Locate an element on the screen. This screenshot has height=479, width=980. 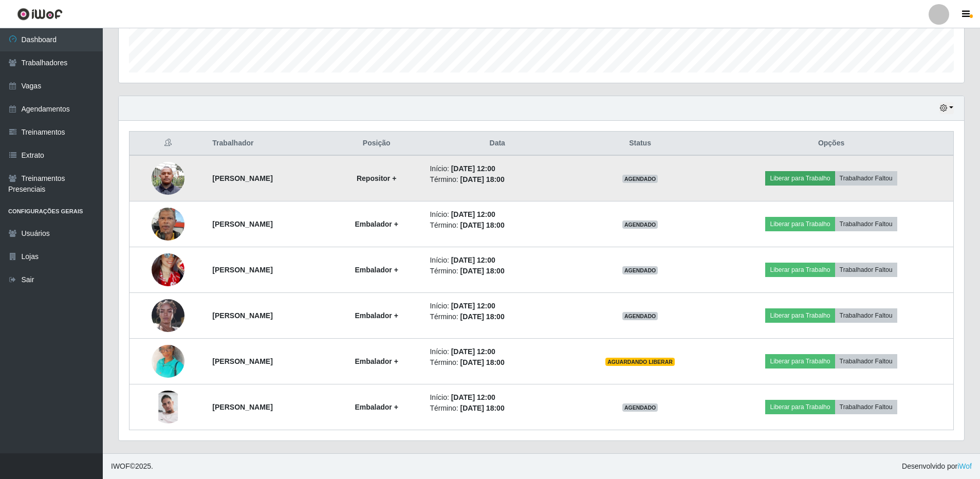
th: Status is located at coordinates (640, 144).